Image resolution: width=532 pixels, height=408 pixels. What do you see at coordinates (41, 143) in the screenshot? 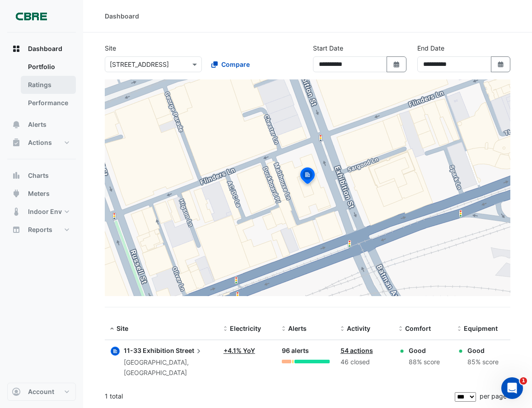
I see `button: Actions` at bounding box center [41, 143].